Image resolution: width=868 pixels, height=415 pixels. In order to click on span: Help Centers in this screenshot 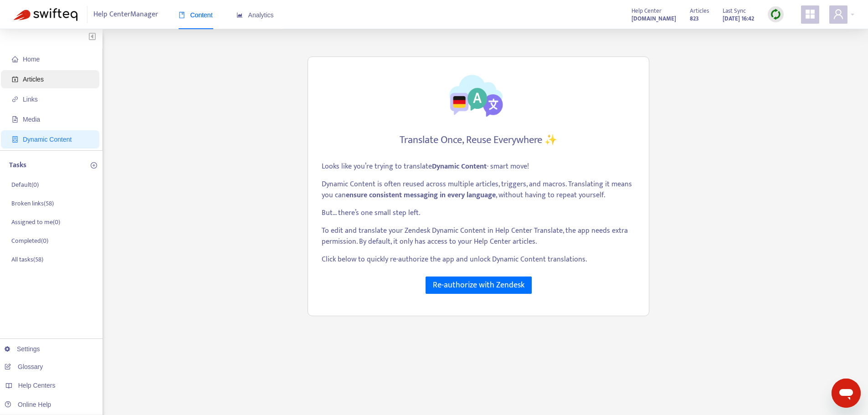, I will do `click(37, 385)`.